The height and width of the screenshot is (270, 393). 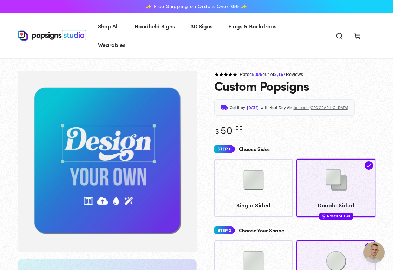 I want to click on span: Wearables, so click(x=112, y=45).